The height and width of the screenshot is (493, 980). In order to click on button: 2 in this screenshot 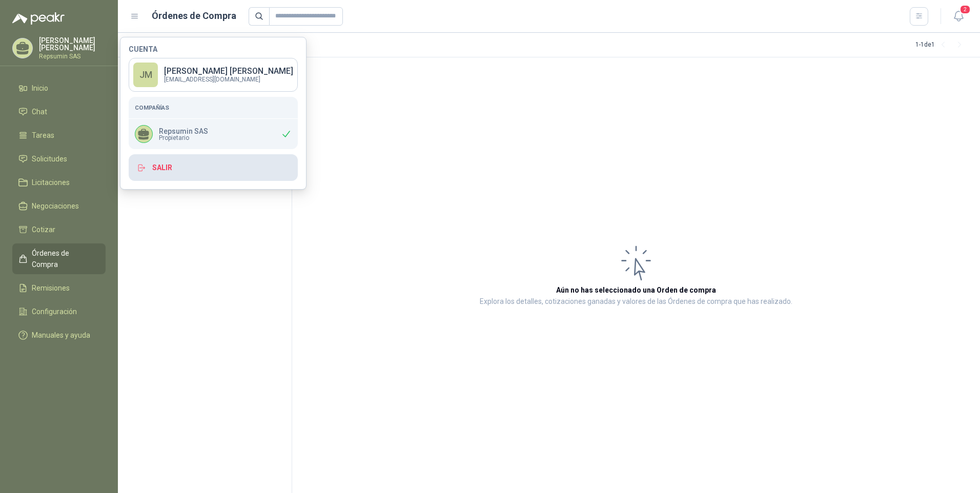, I will do `click(958, 16)`.